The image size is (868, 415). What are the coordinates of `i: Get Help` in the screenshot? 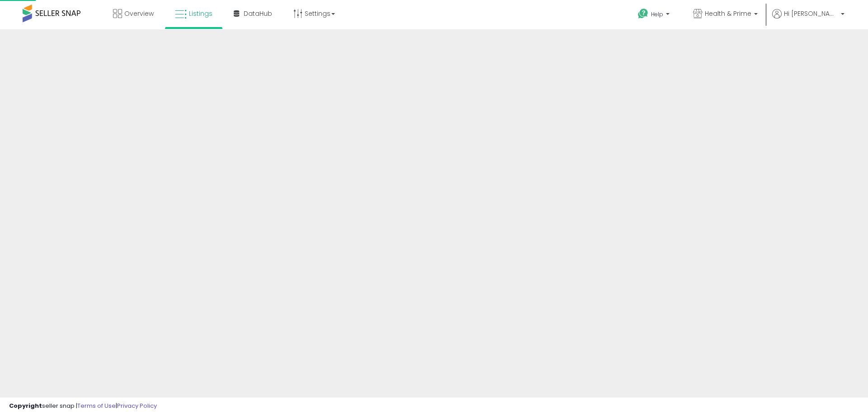 It's located at (643, 14).